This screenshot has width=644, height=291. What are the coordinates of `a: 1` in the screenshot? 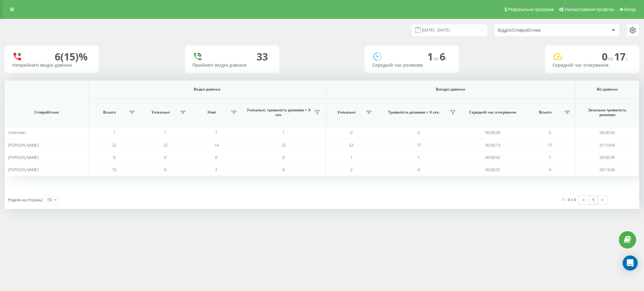 It's located at (593, 200).